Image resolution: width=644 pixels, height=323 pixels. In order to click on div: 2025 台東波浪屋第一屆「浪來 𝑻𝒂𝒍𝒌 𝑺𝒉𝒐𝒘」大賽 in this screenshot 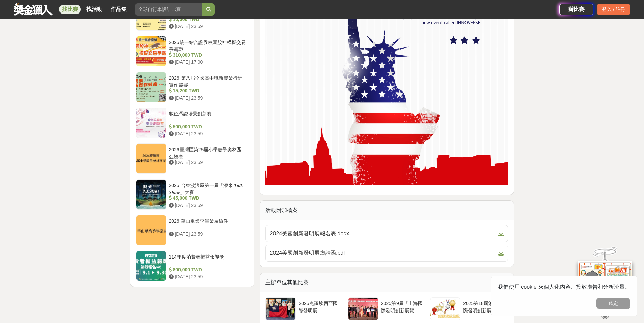, I will do `click(207, 188)`.